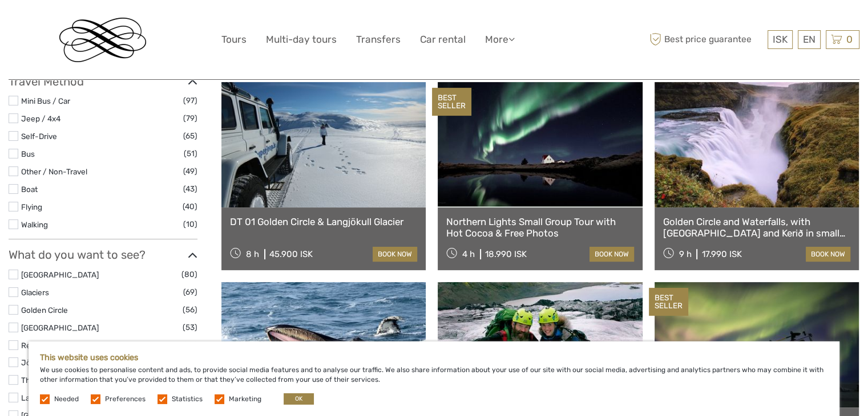 The width and height of the screenshot is (868, 416). Describe the element at coordinates (468, 254) in the screenshot. I see `span: 4 h` at that location.